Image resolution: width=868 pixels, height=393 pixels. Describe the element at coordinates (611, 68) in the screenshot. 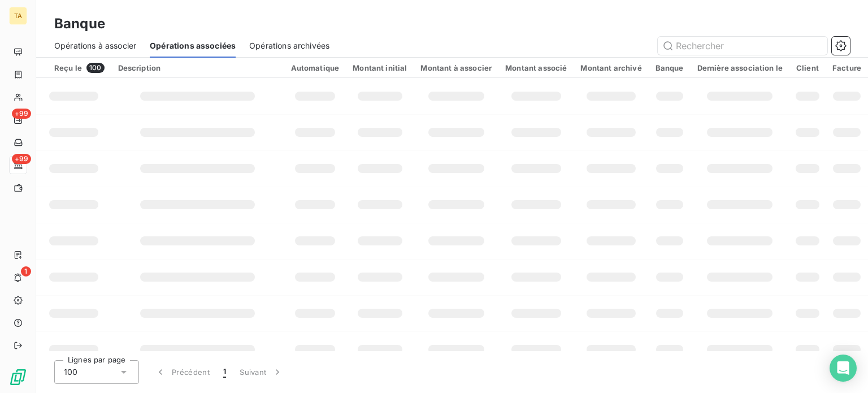

I see `div: Montant archivé` at that location.